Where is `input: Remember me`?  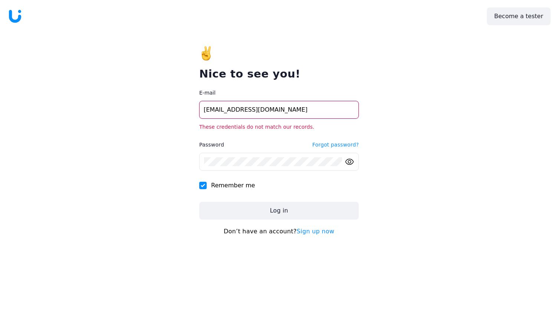 input: Remember me is located at coordinates (203, 186).